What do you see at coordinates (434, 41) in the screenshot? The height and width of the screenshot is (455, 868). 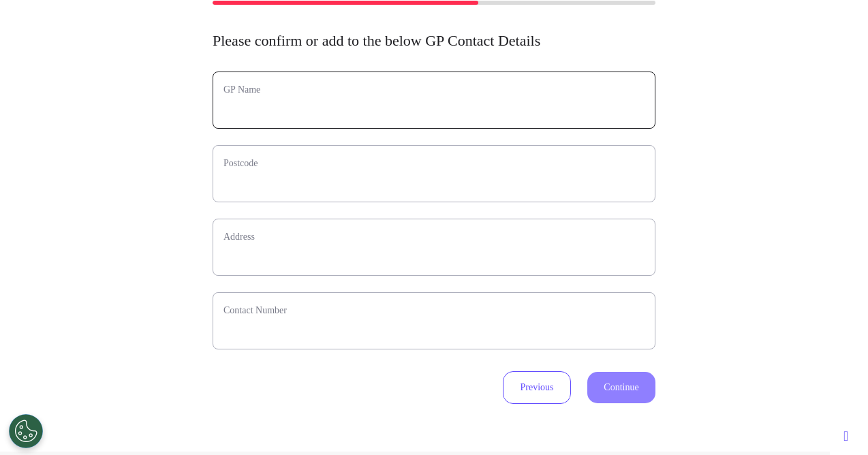 I see `h2: Please confirm or add to the below GP Contact Details` at bounding box center [434, 41].